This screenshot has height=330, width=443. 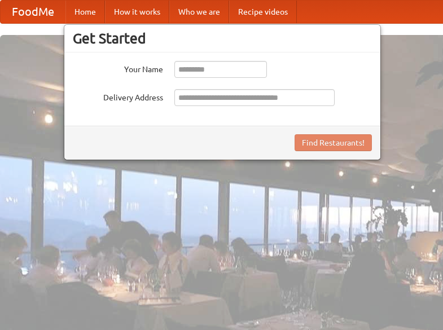 What do you see at coordinates (263, 12) in the screenshot?
I see `a: Recipe videos` at bounding box center [263, 12].